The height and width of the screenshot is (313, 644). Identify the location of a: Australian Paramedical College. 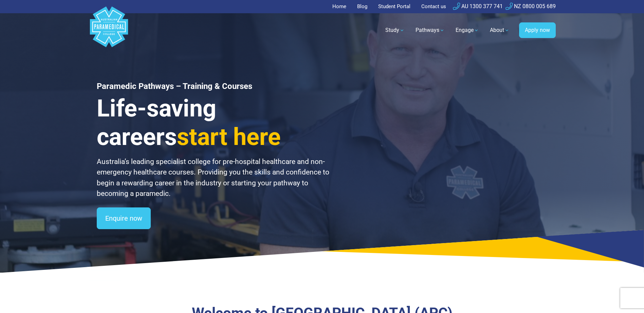
(109, 30).